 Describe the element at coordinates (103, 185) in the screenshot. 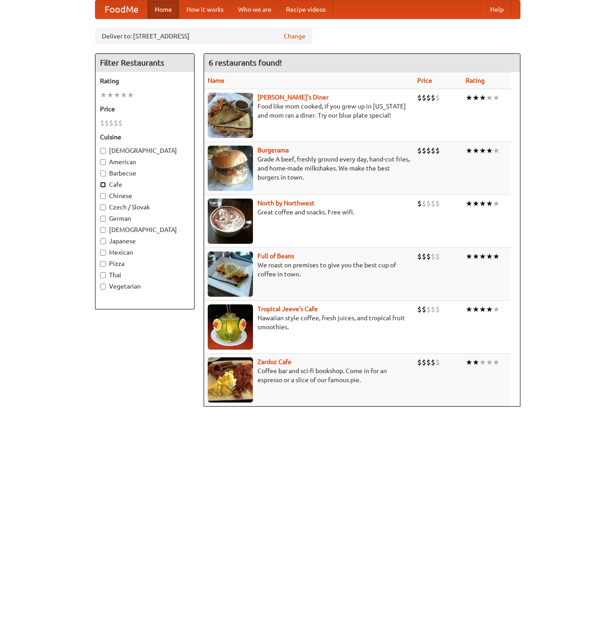

I see `input: Cafe` at that location.